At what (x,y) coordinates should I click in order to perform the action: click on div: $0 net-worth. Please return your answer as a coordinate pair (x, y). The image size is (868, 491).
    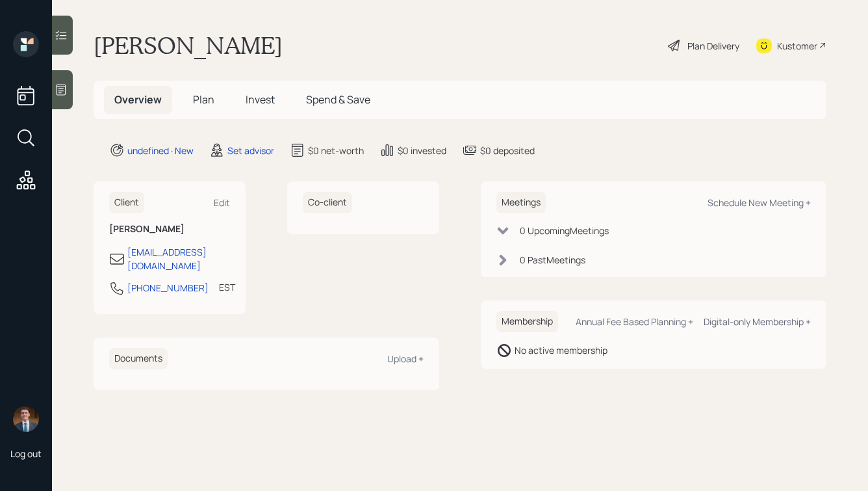
    Looking at the image, I should click on (336, 150).